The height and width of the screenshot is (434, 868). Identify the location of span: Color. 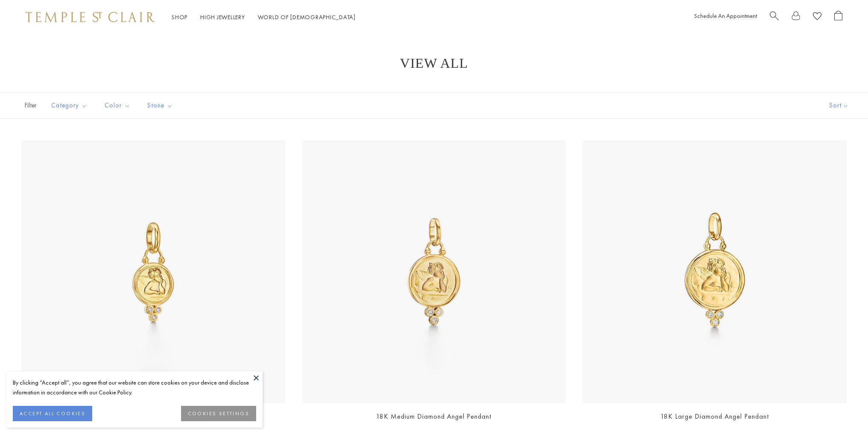
(118, 106).